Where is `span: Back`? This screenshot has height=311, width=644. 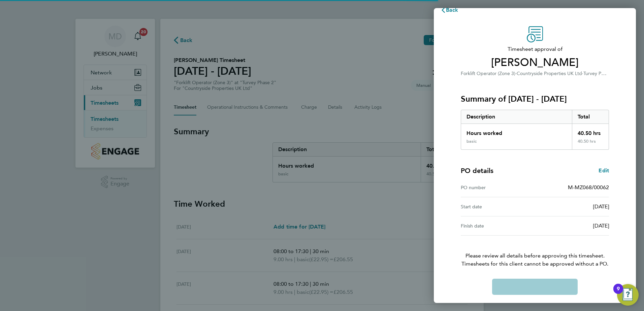
span: Back is located at coordinates (452, 10).